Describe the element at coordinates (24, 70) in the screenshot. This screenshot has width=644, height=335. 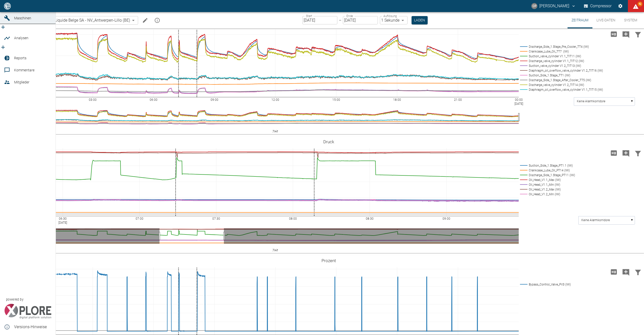
I see `span: Kommentare` at that location.